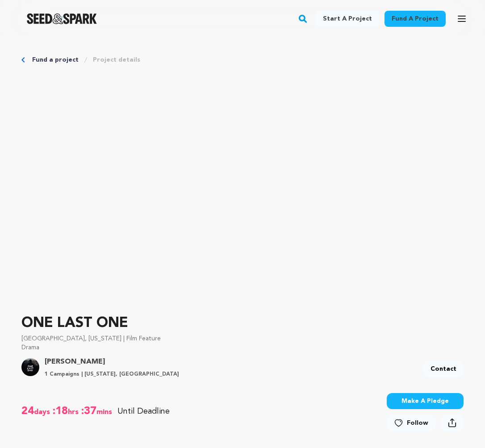 The height and width of the screenshot is (448, 485). What do you see at coordinates (117, 60) in the screenshot?
I see `a: Project details` at bounding box center [117, 60].